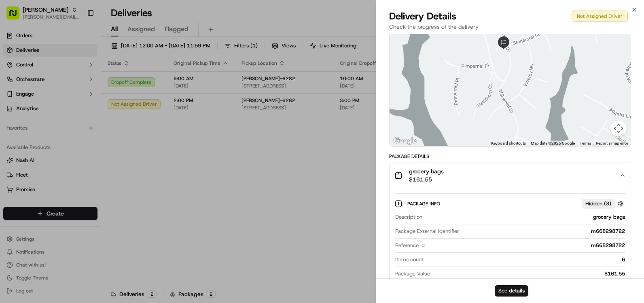  Describe the element at coordinates (83, 56) in the screenshot. I see `input: Got a question? Start typing here...` at that location.